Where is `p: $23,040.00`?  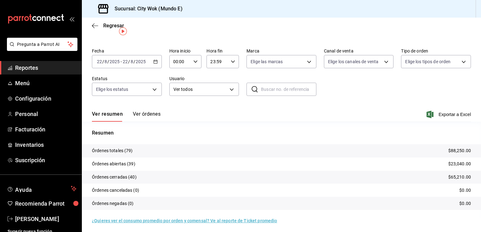 p: $23,040.00 is located at coordinates (459, 164).